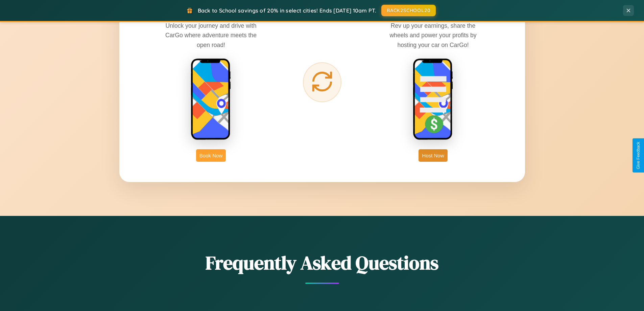 This screenshot has height=311, width=644. Describe the element at coordinates (433, 155) in the screenshot. I see `button: Host Now` at that location.